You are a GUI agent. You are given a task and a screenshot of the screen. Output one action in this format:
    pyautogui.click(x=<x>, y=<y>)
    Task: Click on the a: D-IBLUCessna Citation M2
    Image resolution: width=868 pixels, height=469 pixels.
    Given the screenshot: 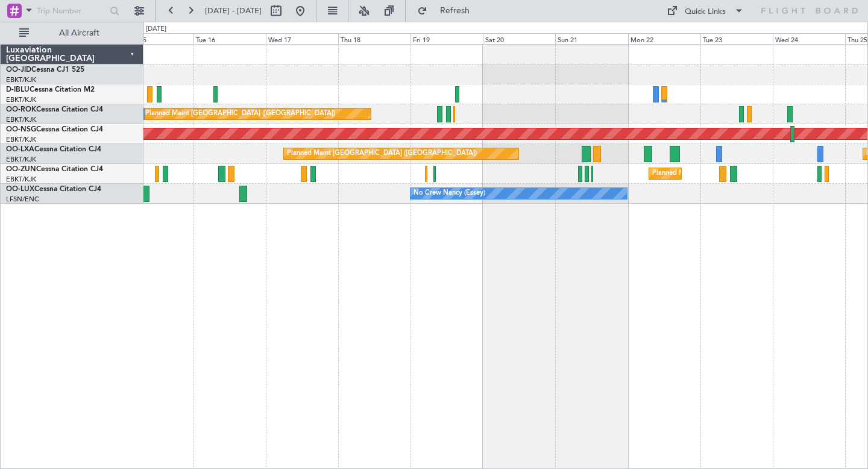 What is the action you would take?
    pyautogui.click(x=50, y=90)
    